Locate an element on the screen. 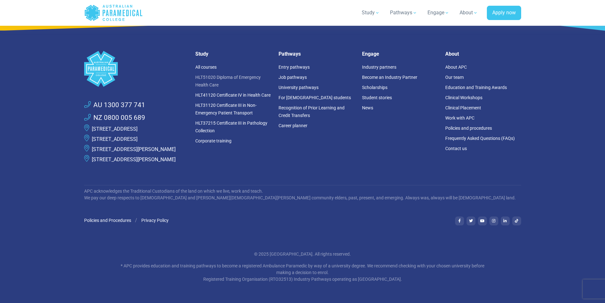 The height and width of the screenshot is (303, 605). h5: About is located at coordinates (483, 54).